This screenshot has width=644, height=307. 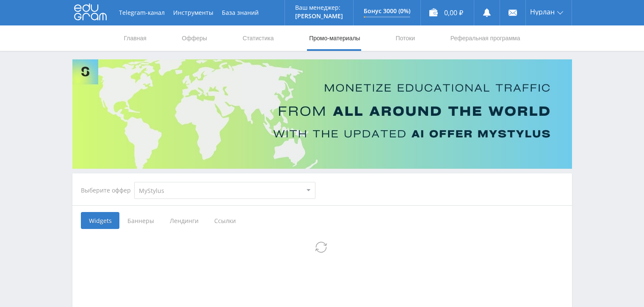 What do you see at coordinates (107, 191) in the screenshot?
I see `div: Выберите оффер` at bounding box center [107, 191].